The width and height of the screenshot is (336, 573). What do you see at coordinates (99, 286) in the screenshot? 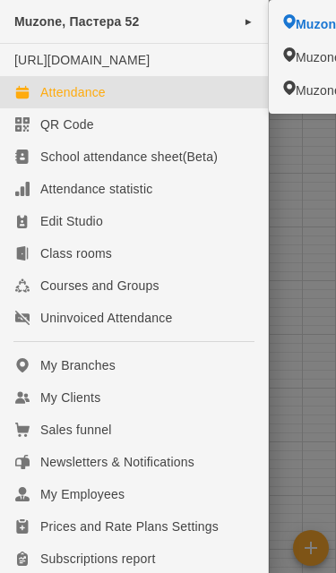
I see `div: Courses and Groups` at bounding box center [99, 286].